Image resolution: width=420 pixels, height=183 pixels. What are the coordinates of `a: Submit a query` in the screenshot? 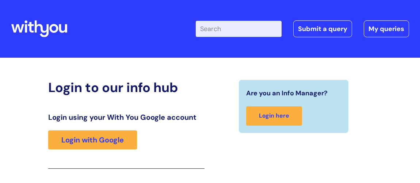 It's located at (322, 29).